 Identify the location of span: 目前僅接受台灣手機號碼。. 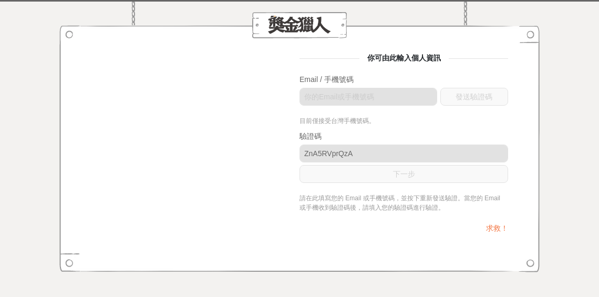
(337, 121).